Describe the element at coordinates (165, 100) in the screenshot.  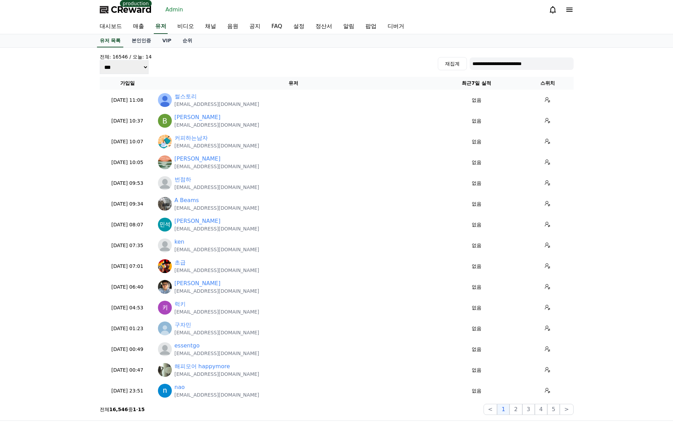
I see `img: https://lh3.googleusercontent.com/a/ACg8ocLenjDBdCiO9PTf-v8NHpNh5vf-BSZahuwp-A6leNn3cFupAg=s96-c` at that location.